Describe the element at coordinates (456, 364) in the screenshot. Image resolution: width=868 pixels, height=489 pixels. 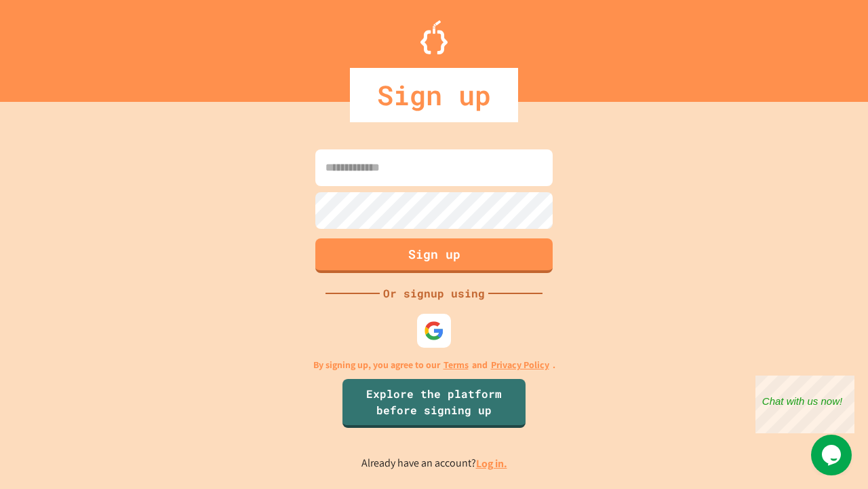
I see `a: Terms` at that location.